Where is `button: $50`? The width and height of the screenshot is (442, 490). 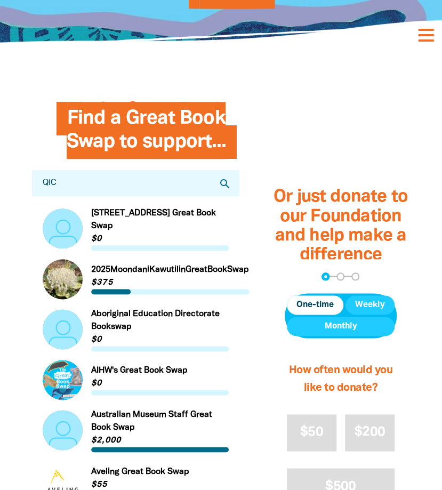 button: $50 is located at coordinates (311, 432).